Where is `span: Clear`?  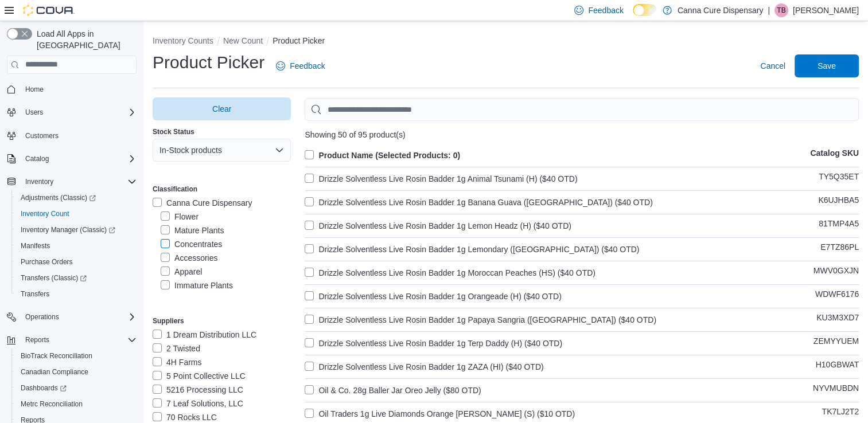 span: Clear is located at coordinates (221, 109).